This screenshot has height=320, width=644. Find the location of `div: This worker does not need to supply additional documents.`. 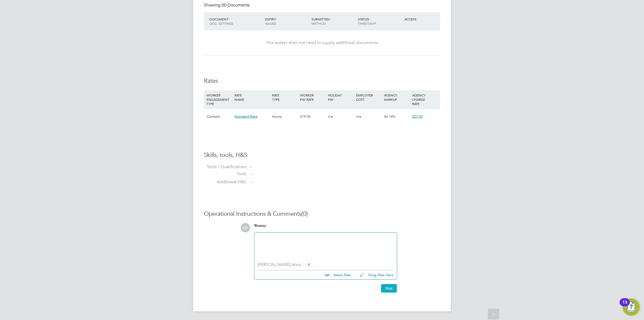

div: This worker does not need to supply additional documents. is located at coordinates (322, 43).